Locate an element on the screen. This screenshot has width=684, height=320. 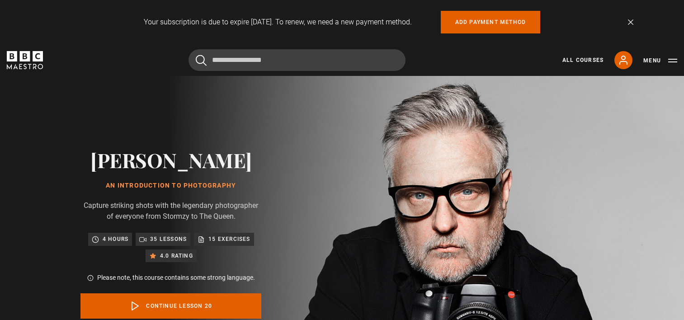
p: Capture striking shots with the legendary photographer of everyone from Stormzy to The Queen. is located at coordinates (171, 211).